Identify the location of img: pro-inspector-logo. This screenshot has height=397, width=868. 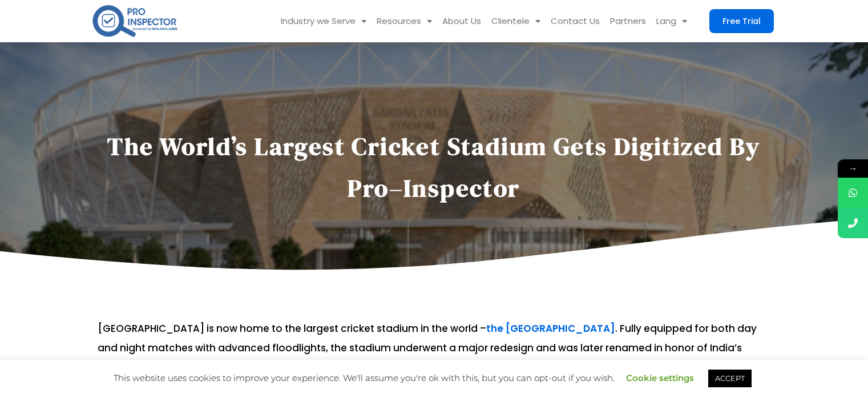
(134, 21).